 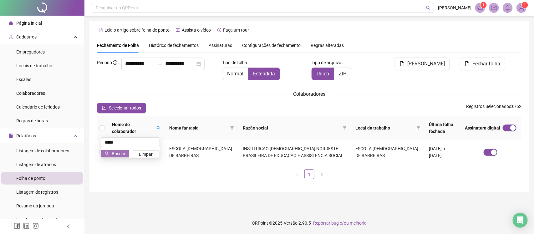 What do you see at coordinates (309, 174) in the screenshot?
I see `li: 1` at bounding box center [309, 174].